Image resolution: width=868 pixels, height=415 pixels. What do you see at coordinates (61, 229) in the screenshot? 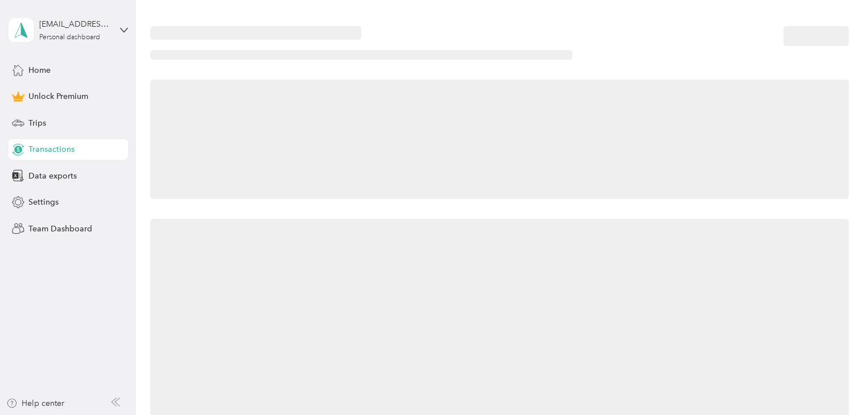
I see `span: Team Dashboard` at bounding box center [61, 229].